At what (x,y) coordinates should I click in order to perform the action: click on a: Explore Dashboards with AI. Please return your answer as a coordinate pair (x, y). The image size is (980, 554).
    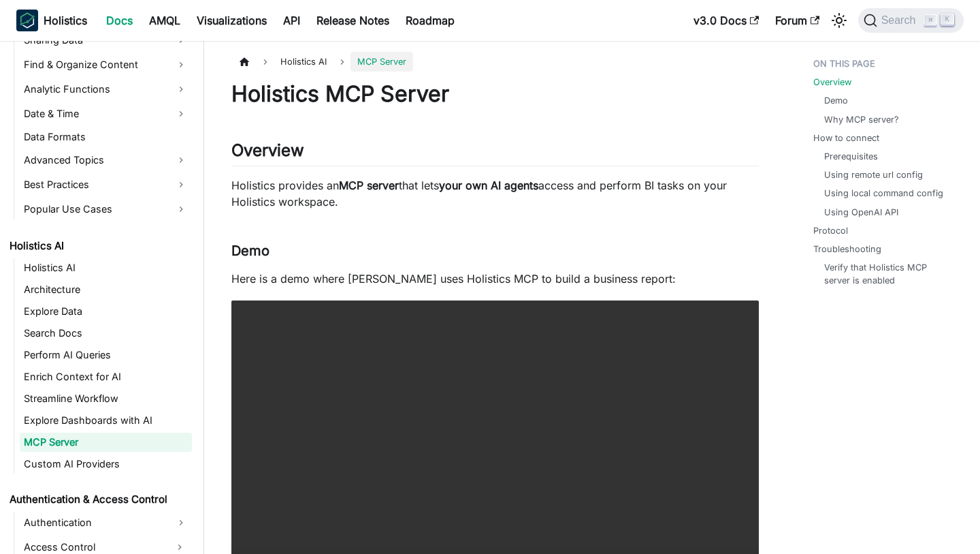
    Looking at the image, I should click on (106, 420).